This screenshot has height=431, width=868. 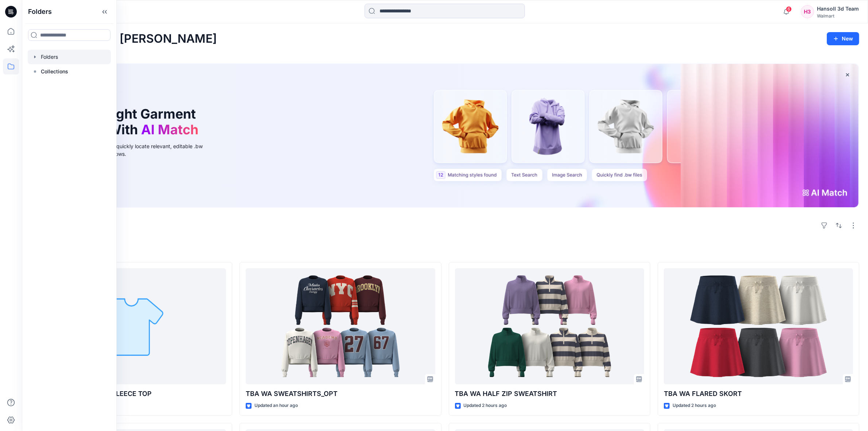 I want to click on div: Walmart, so click(x=838, y=16).